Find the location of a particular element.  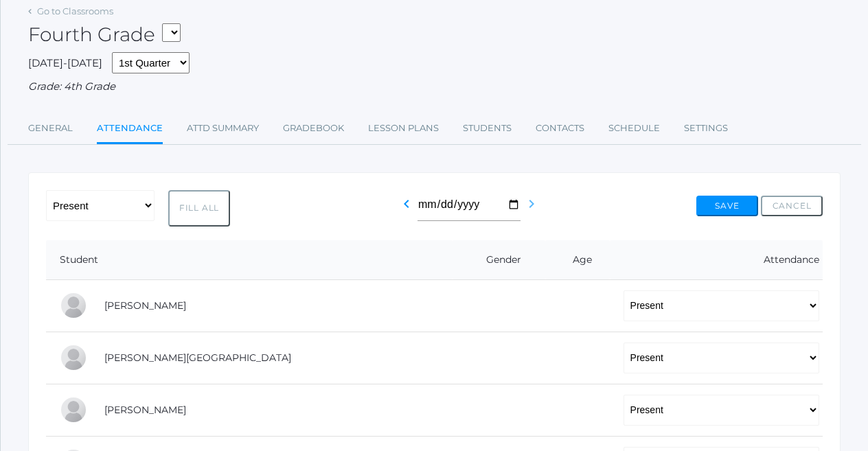

a: Lesson Plans is located at coordinates (403, 128).